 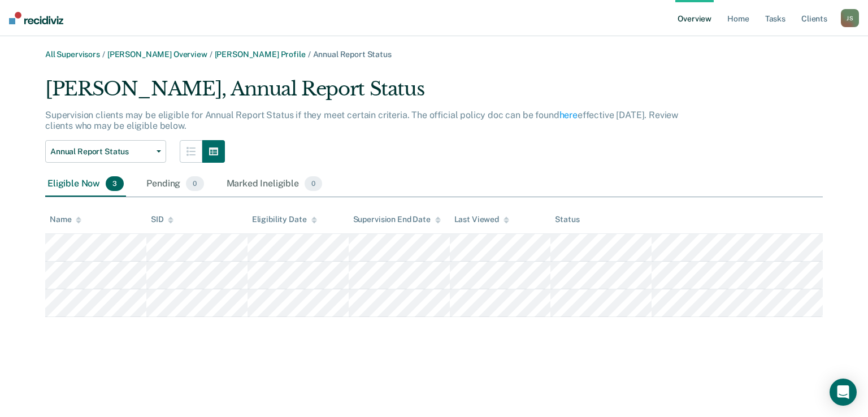 I want to click on div: J S, so click(x=850, y=18).